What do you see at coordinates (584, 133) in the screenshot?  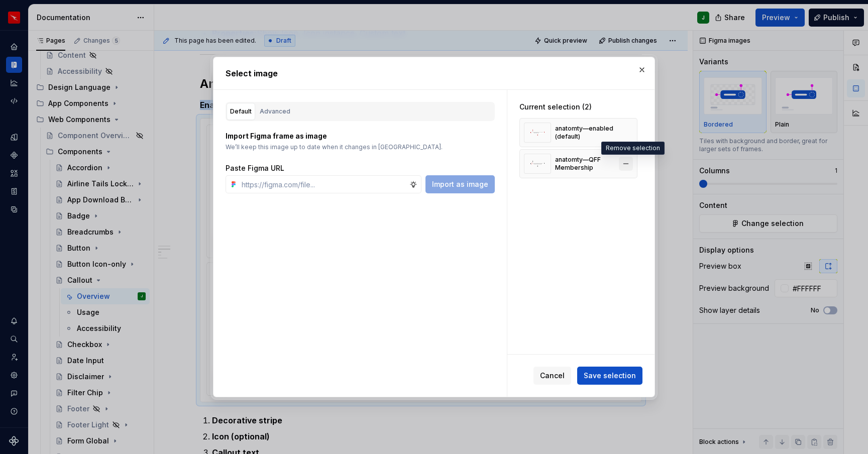 I see `div: anatomty—enabled (default)` at bounding box center [584, 133].